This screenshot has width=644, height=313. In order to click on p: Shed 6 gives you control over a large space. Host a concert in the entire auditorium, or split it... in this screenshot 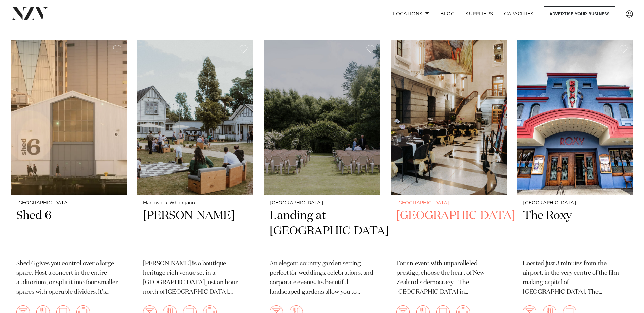, I will do `click(69, 278)`.